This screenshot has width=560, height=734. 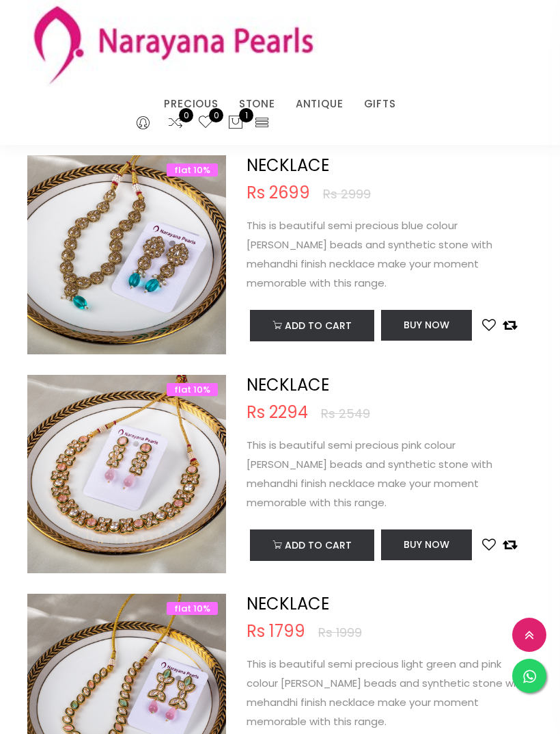 I want to click on span: Rs 1999, so click(x=340, y=632).